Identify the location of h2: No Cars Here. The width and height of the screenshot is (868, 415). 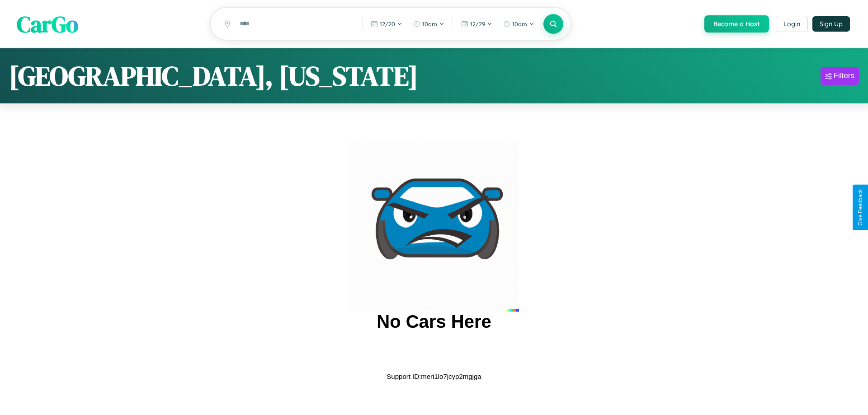
(433, 322).